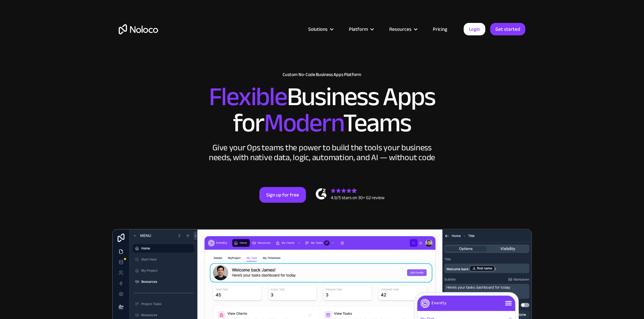 The image size is (644, 319). I want to click on a: Login, so click(475, 29).